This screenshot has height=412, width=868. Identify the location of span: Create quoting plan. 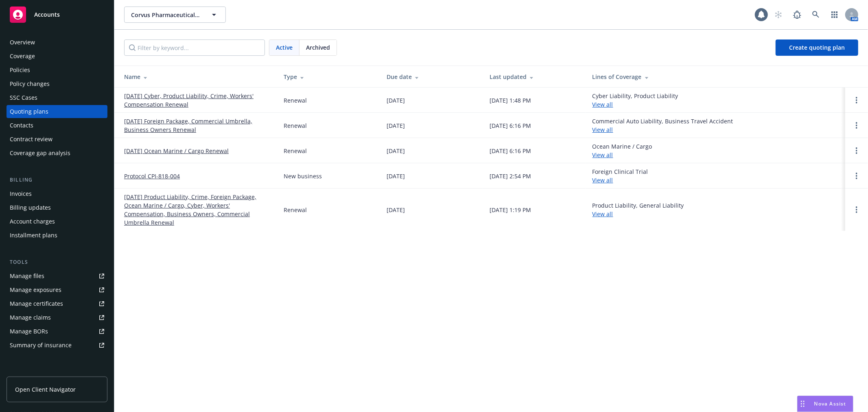
(817, 47).